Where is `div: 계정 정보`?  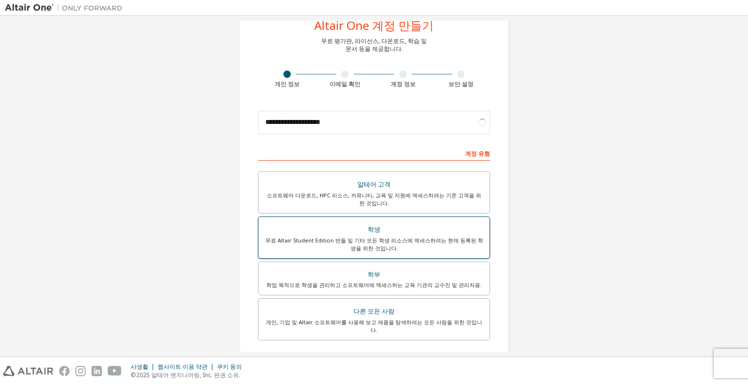 div: 계정 정보 is located at coordinates (403, 84).